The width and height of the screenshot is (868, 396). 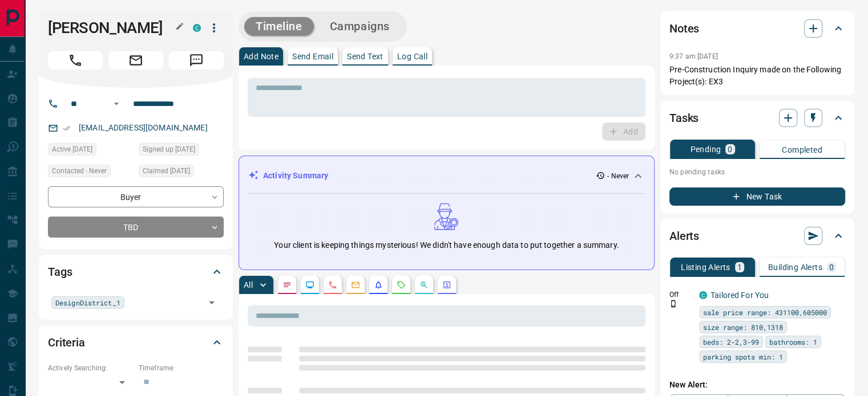 I want to click on p: All, so click(x=248, y=285).